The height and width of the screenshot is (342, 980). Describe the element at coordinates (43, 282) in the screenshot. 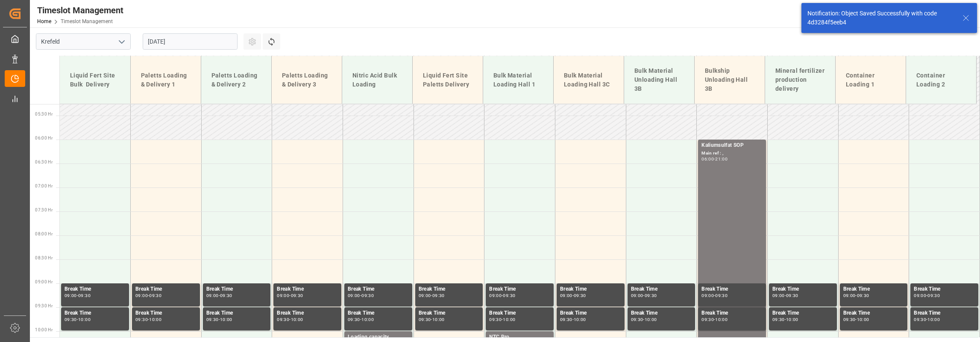

I see `span: 09:00 Hr` at that location.